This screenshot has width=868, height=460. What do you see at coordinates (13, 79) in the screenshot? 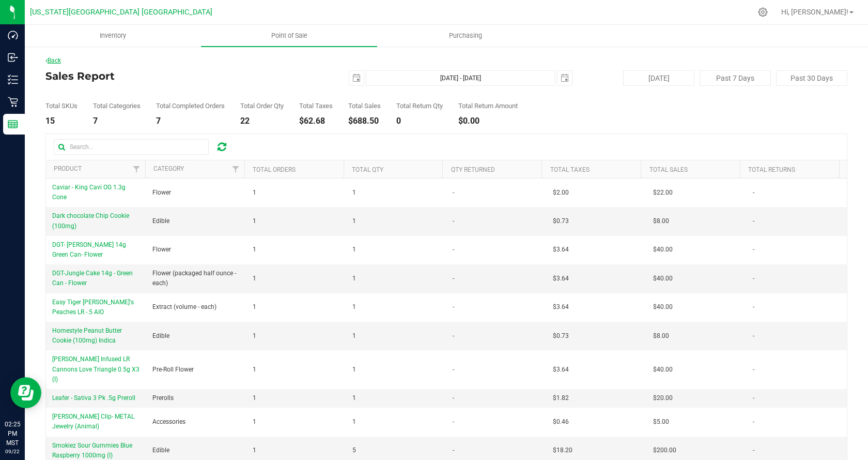
I see `inline-svg: Inventory` at bounding box center [13, 79].